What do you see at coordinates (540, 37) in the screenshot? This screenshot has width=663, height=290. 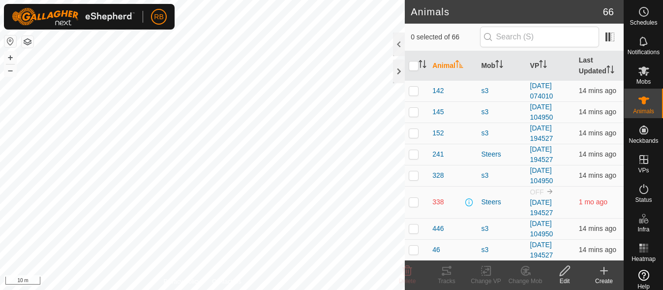 I see `input: Search (S)` at bounding box center [540, 37].